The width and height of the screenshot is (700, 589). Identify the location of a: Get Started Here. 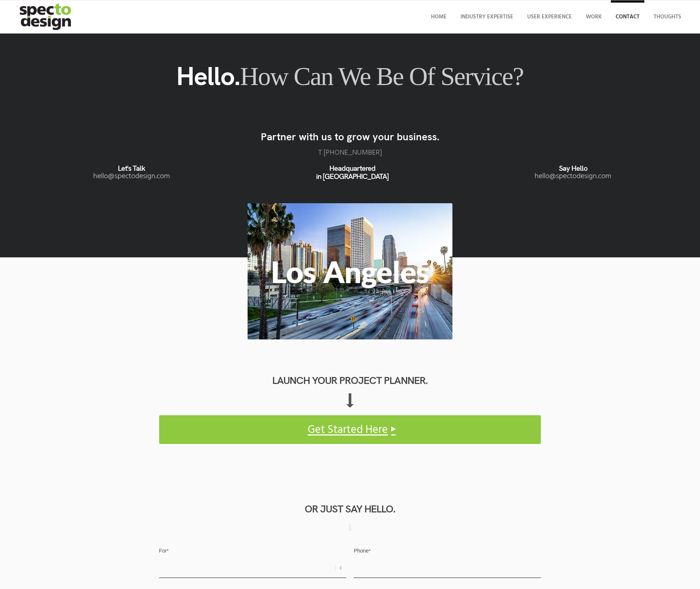
(350, 429).